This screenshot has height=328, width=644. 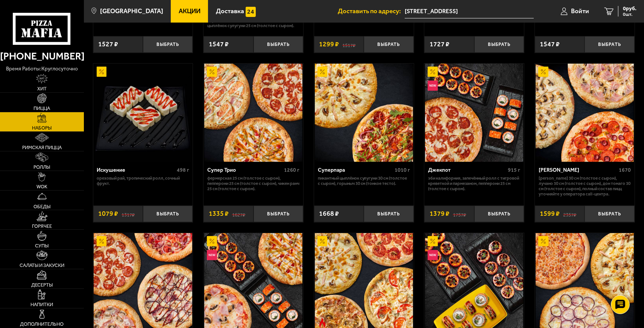 What do you see at coordinates (253, 113) in the screenshot?
I see `img: Супер Трио` at bounding box center [253, 113].